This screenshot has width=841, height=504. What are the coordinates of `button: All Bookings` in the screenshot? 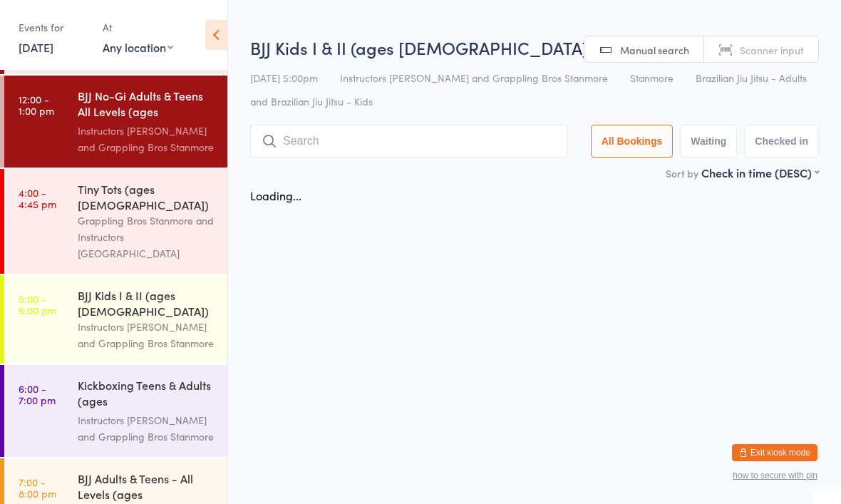 It's located at (633, 141).